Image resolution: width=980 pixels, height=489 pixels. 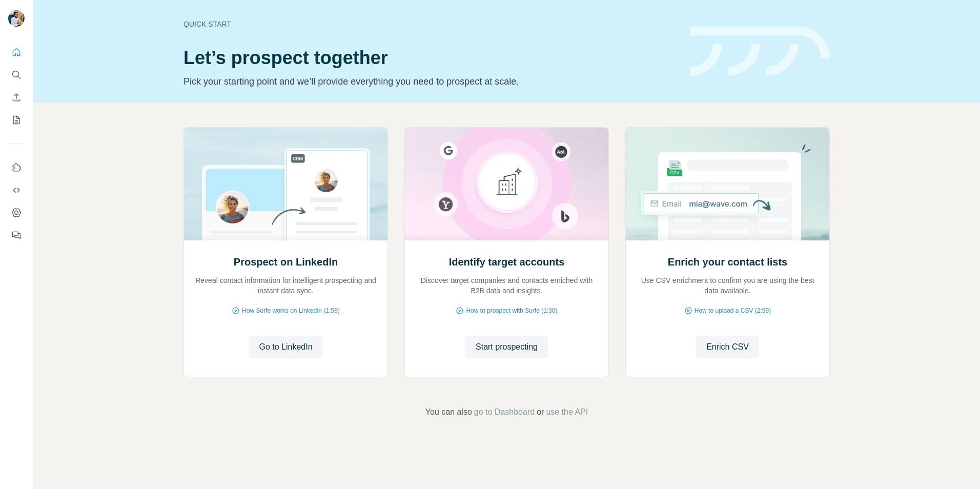 What do you see at coordinates (759, 52) in the screenshot?
I see `img: banner` at bounding box center [759, 52].